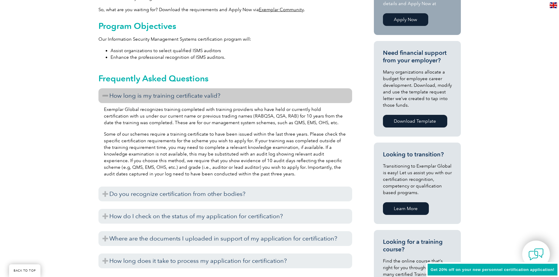 The image size is (559, 277). I want to click on img: en, so click(553, 5).